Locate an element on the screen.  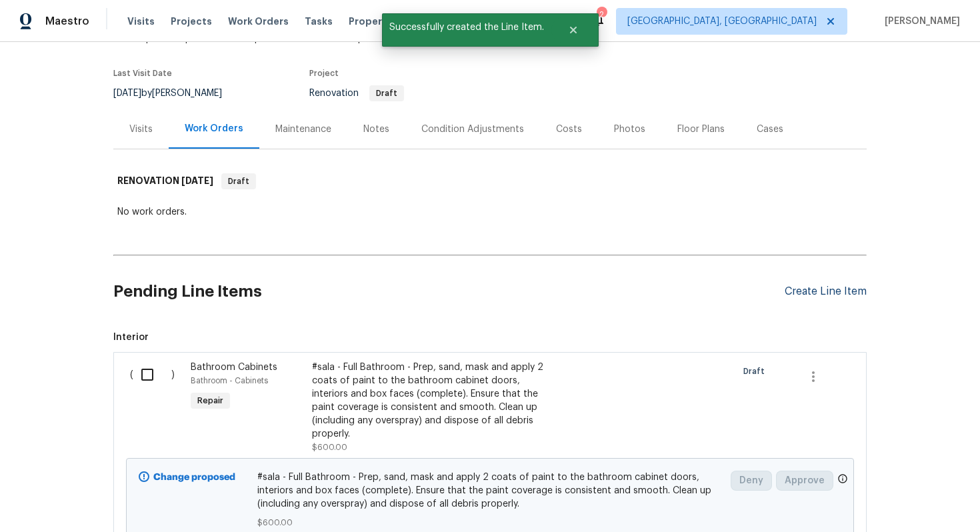
span: Renovation is located at coordinates (357, 93).